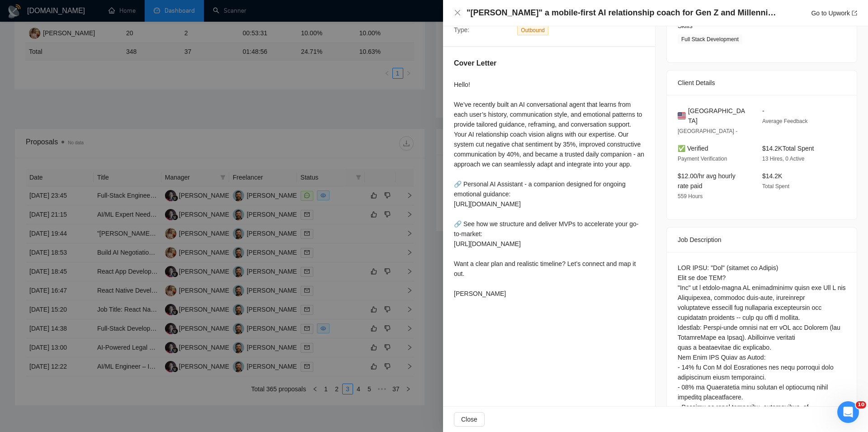  What do you see at coordinates (702, 159) in the screenshot?
I see `span: Payment Verification` at bounding box center [702, 159].